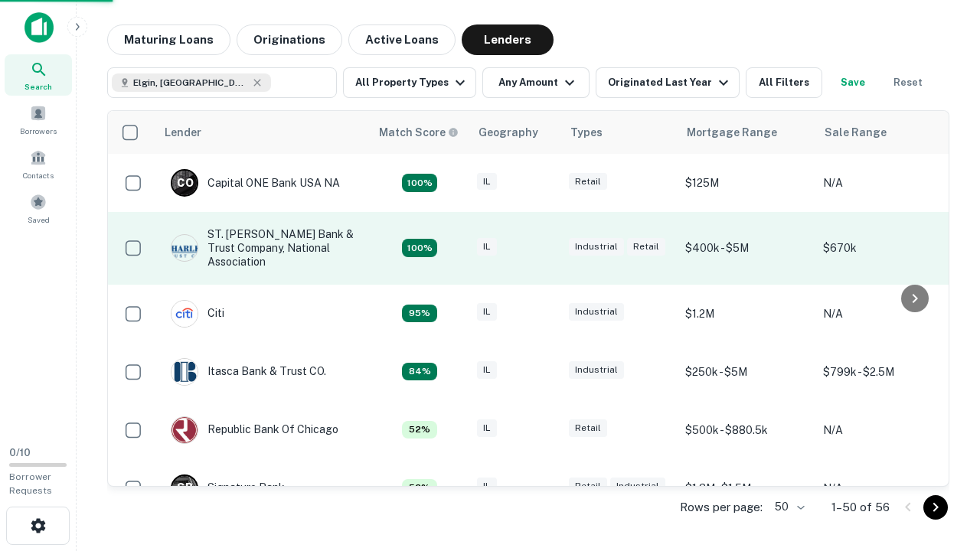  Describe the element at coordinates (254, 430) in the screenshot. I see `div: Republic Bank Of Chicago` at that location.